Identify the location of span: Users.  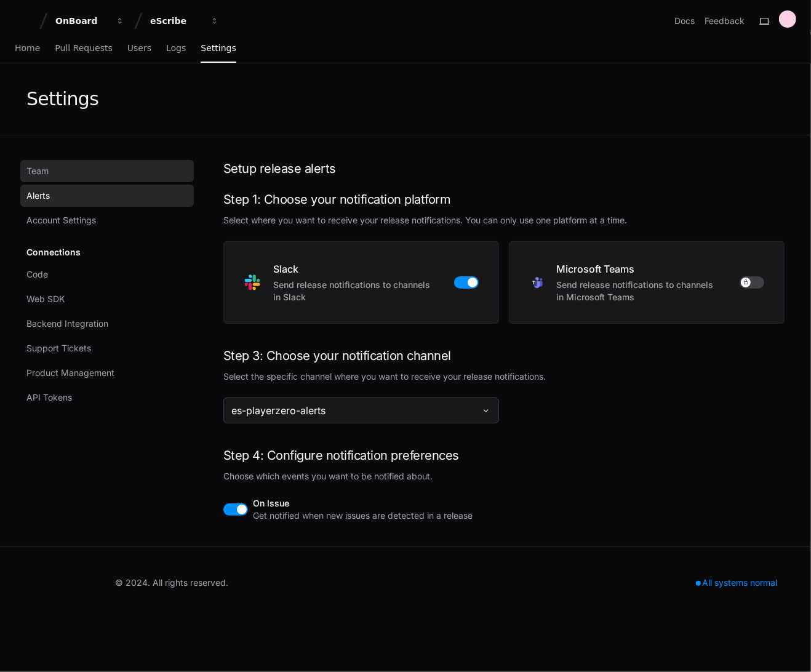
(139, 48).